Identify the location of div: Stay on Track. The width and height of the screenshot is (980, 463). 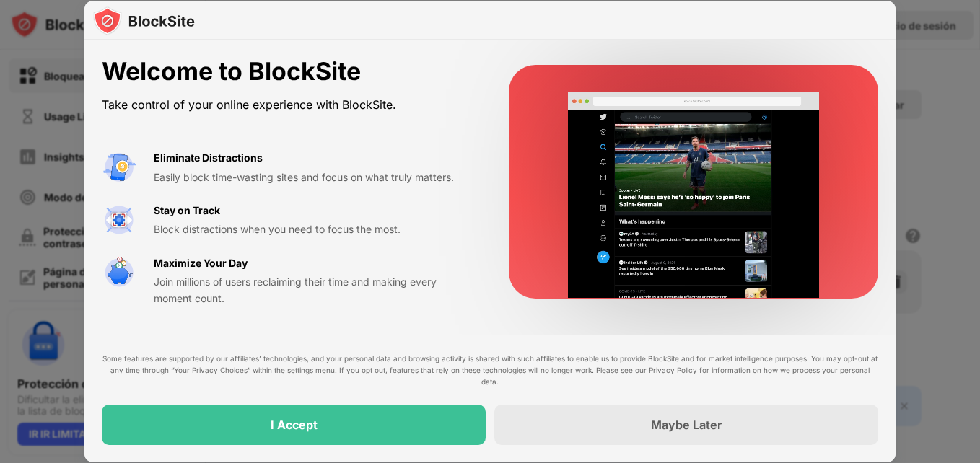
(187, 210).